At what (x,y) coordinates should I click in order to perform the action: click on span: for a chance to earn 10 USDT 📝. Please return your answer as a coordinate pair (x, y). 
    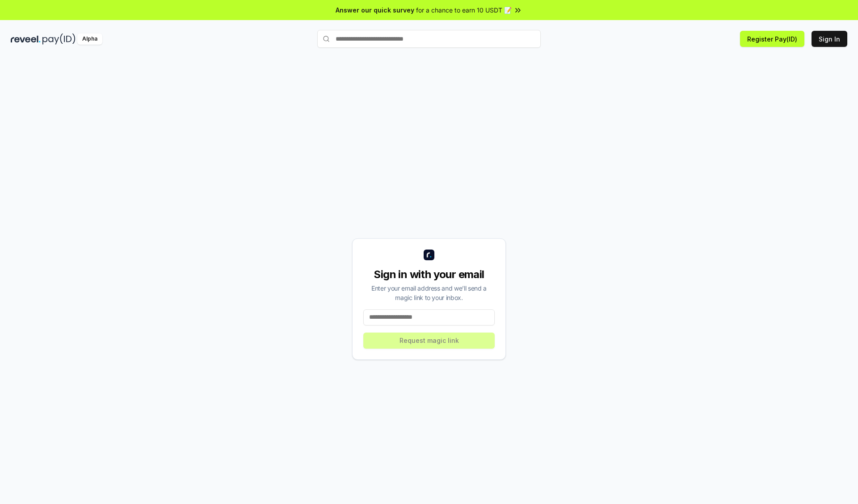
    Looking at the image, I should click on (464, 10).